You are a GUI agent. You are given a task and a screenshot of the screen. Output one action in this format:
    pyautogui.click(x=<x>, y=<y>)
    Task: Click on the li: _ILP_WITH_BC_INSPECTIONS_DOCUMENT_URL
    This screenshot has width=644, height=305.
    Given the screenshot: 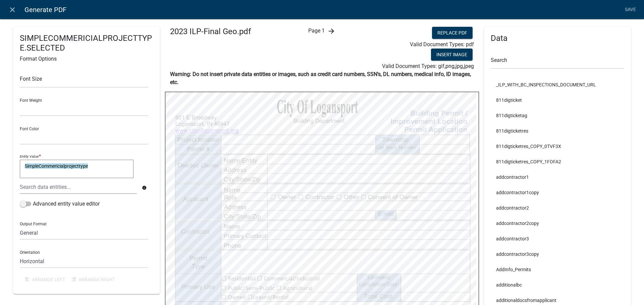 What is the action you would take?
    pyautogui.click(x=557, y=85)
    